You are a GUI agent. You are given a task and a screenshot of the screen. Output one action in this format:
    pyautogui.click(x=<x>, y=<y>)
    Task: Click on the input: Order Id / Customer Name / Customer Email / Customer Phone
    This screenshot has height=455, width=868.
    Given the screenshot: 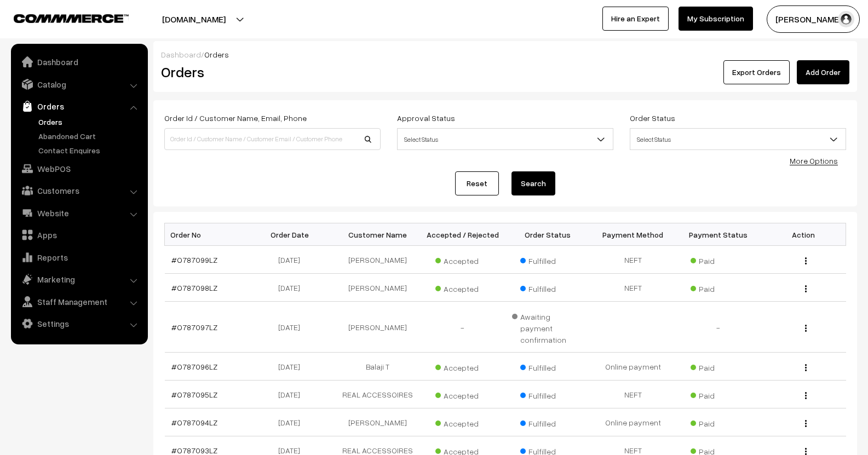 What is the action you would take?
    pyautogui.click(x=272, y=139)
    